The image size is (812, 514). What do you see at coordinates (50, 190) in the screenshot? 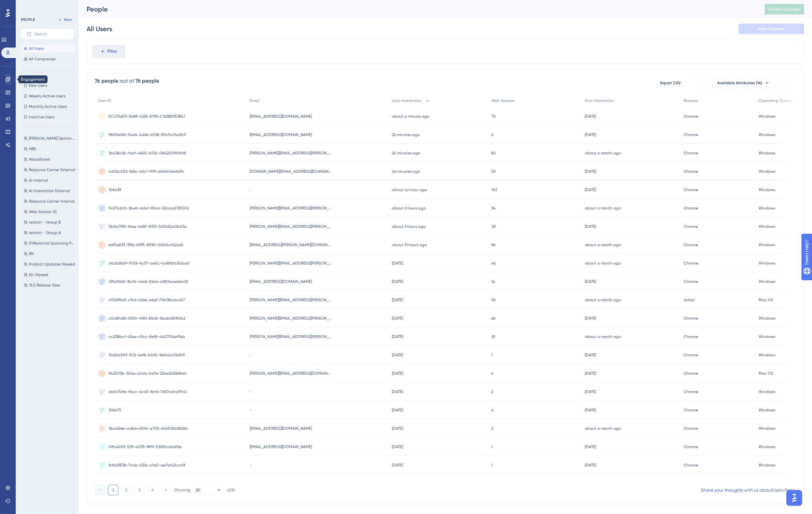
I see `button: Ai Interaction External` at bounding box center [50, 190].